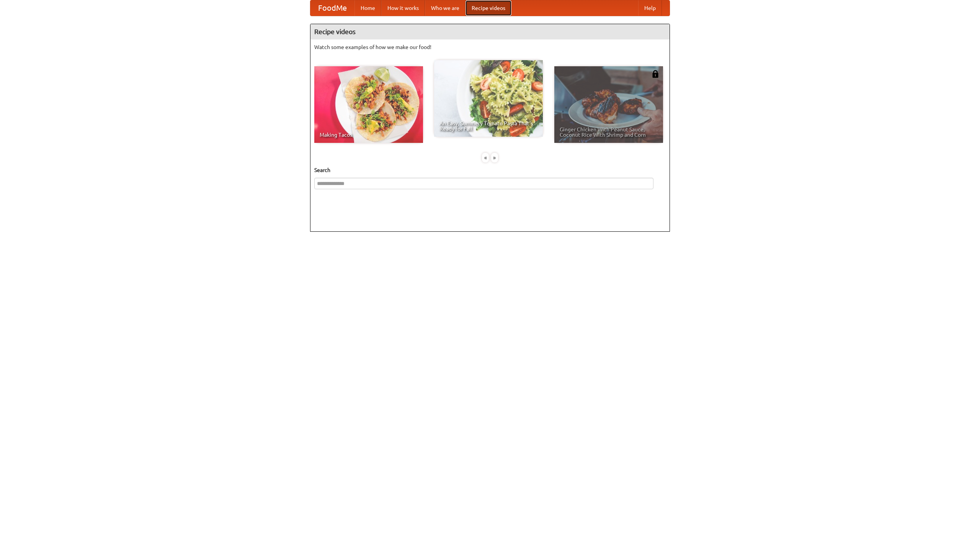 This screenshot has width=980, height=542. What do you see at coordinates (369, 134) in the screenshot?
I see `span: Making Tacos` at bounding box center [369, 134].